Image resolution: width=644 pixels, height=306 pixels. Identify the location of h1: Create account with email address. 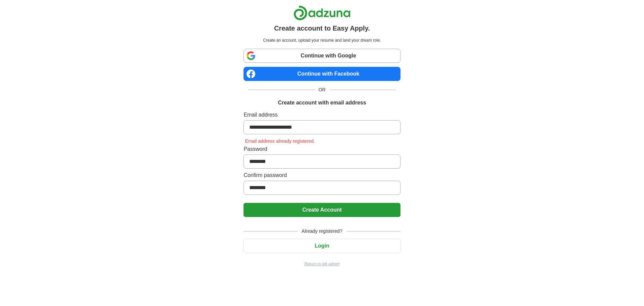
(322, 103).